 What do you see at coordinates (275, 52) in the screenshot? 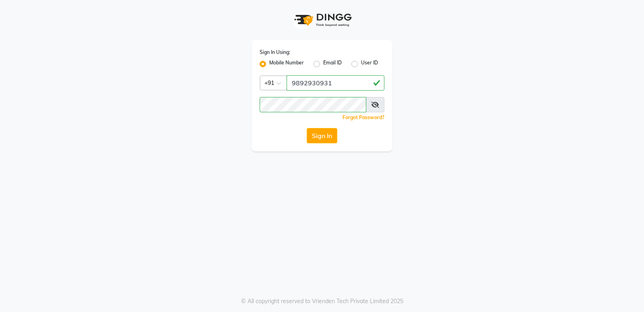
I see `label: Sign In Using:` at bounding box center [275, 52].